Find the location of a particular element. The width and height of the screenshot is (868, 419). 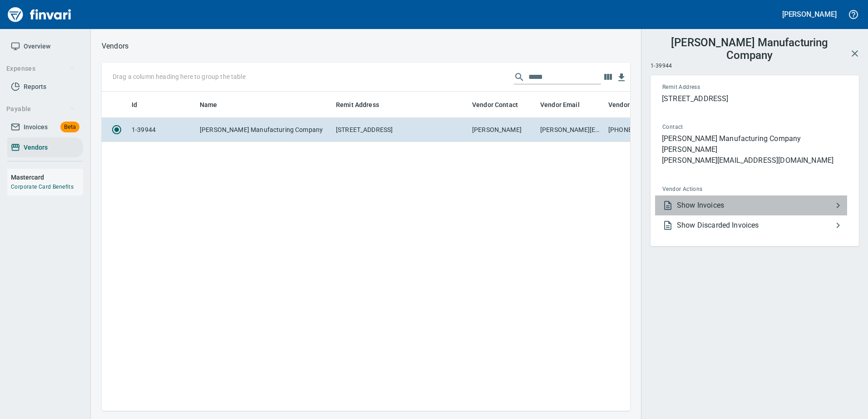

span: Show Invoices is located at coordinates (754, 205).